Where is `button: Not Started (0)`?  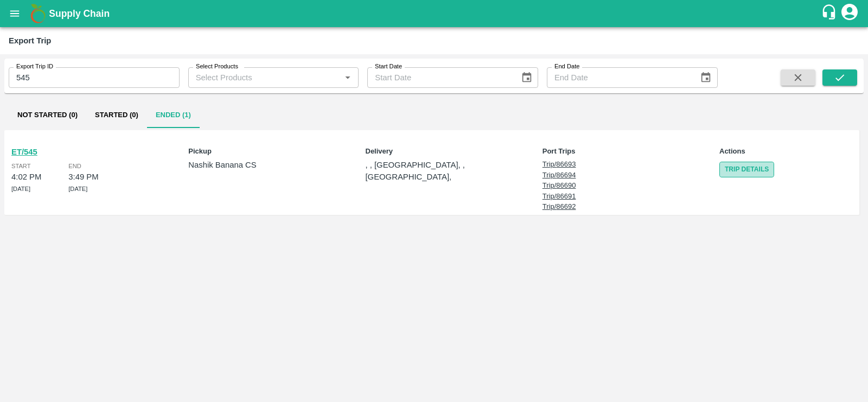 button: Not Started (0) is located at coordinates (47, 115).